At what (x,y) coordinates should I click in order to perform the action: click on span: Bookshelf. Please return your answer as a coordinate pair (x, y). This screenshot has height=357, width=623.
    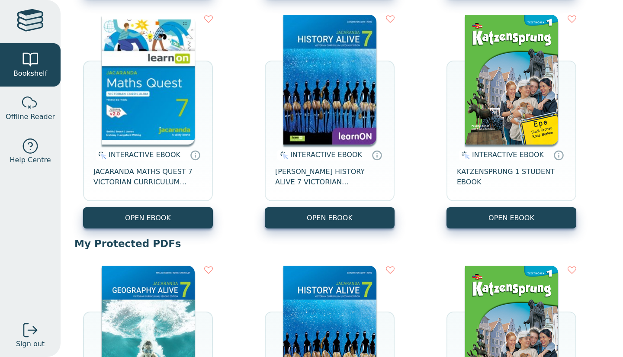
    Looking at the image, I should click on (30, 74).